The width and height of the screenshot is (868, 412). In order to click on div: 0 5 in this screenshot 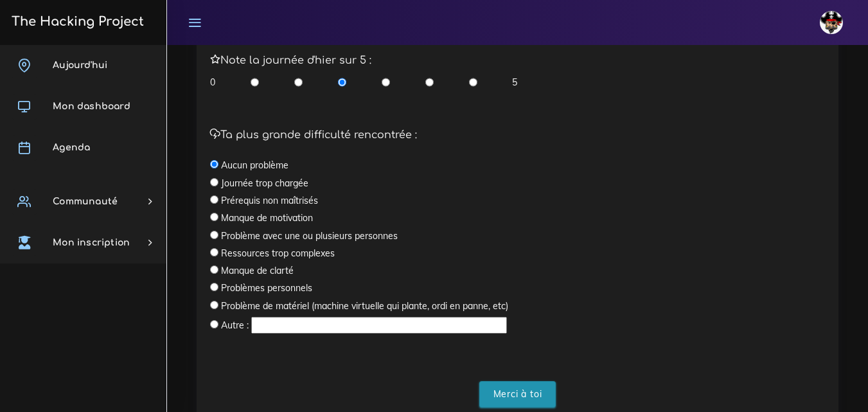, I will do `click(364, 82)`.